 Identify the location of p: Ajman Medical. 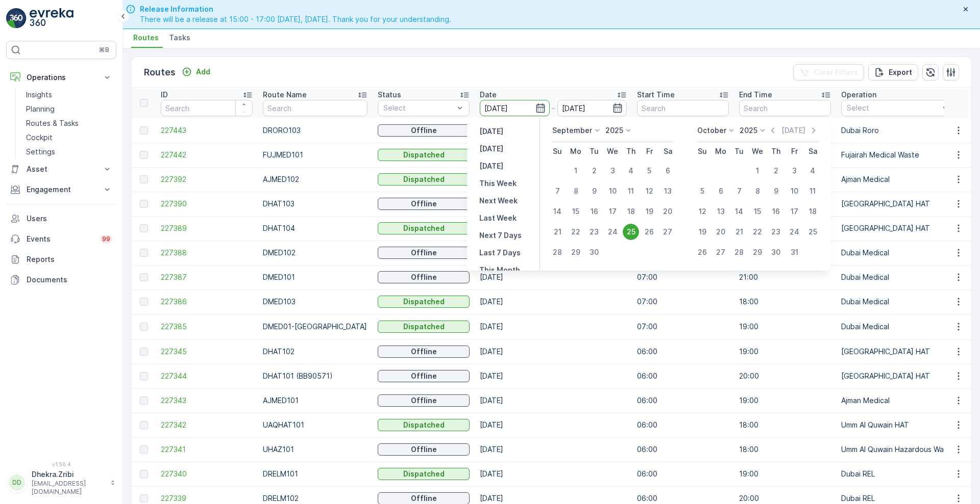
(898, 180).